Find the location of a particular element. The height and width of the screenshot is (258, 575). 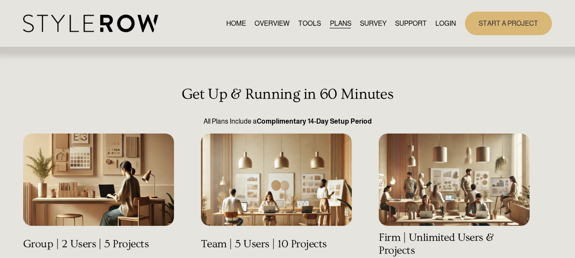

span: SUPPORT is located at coordinates (411, 24).